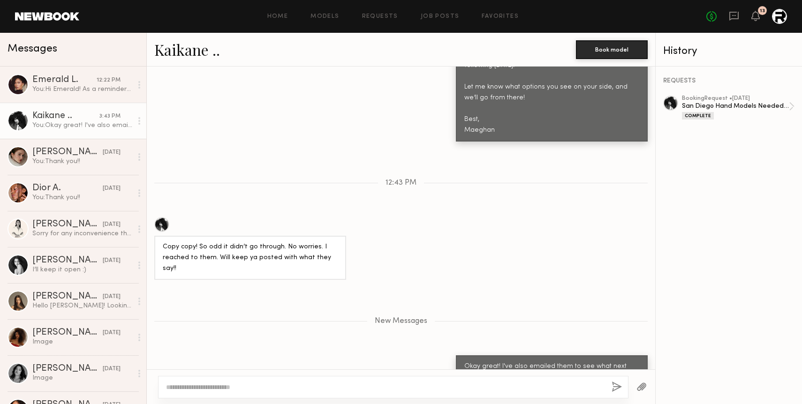 Image resolution: width=802 pixels, height=404 pixels. I want to click on a: Favorites, so click(500, 16).